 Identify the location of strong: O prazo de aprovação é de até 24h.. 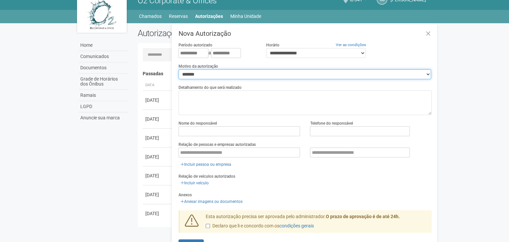
(363, 217).